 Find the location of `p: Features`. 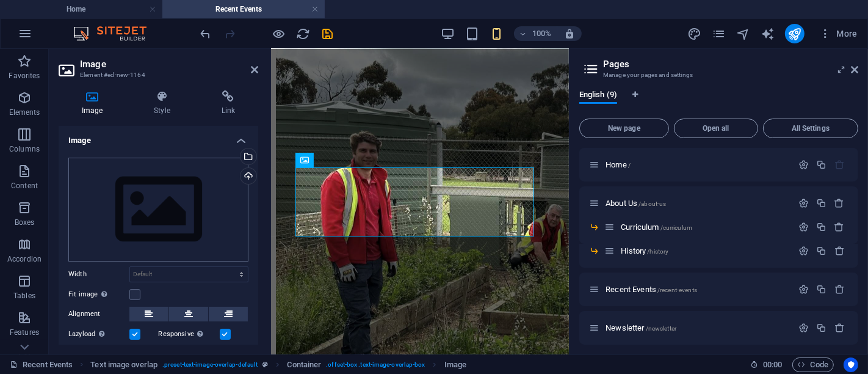

p: Features is located at coordinates (24, 333).